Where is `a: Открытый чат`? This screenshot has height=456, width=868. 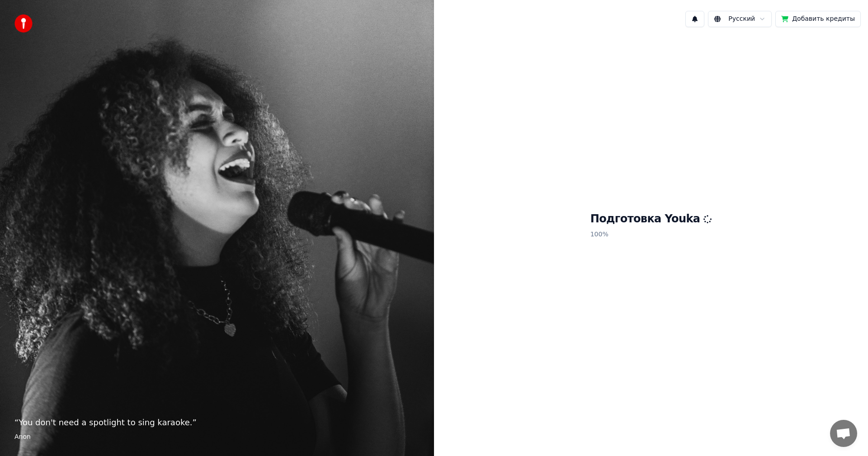 a: Открытый чат is located at coordinates (844, 433).